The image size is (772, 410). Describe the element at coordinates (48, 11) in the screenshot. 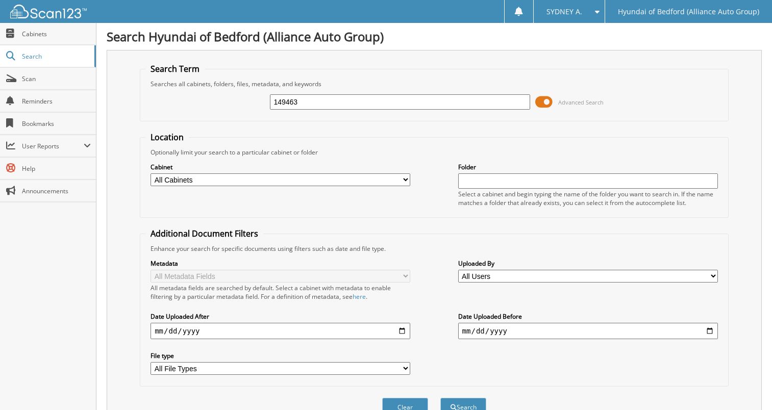

I see `img: scan123-logo-white.svg` at that location.